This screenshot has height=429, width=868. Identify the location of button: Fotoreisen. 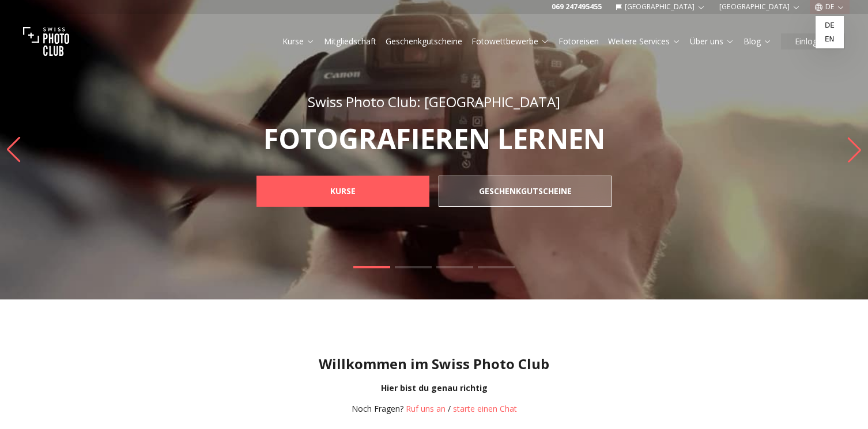
(579, 41).